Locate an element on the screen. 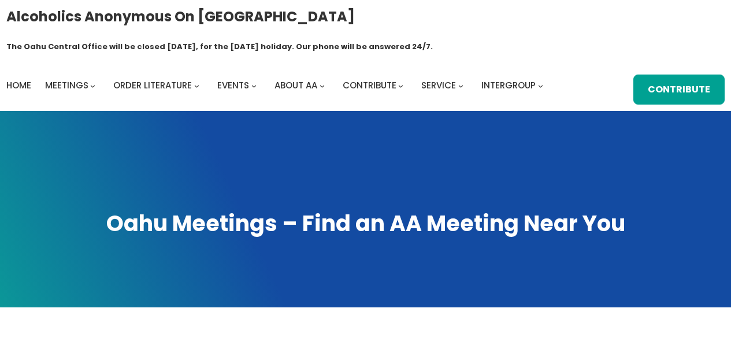 This screenshot has height=338, width=731. button: Service submenu is located at coordinates (460, 85).